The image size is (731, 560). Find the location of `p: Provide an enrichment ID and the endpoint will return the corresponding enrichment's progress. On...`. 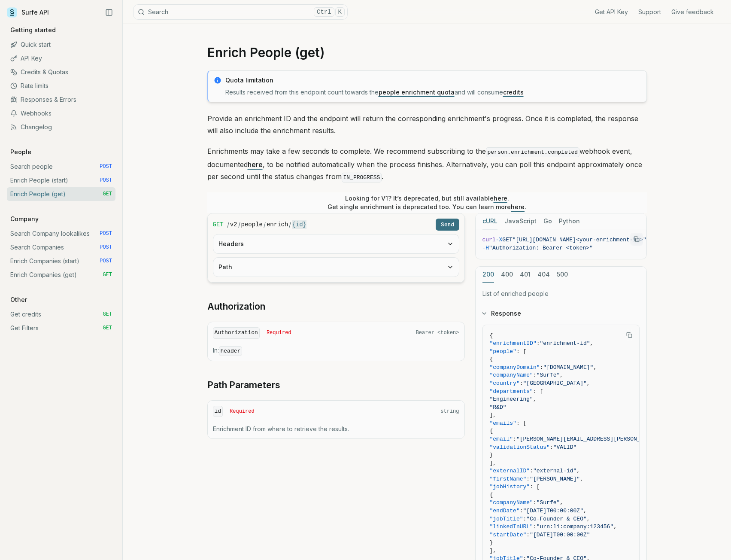

p: Provide an enrichment ID and the endpoint will return the corresponding enrichment's progress. On... is located at coordinates (427, 124).